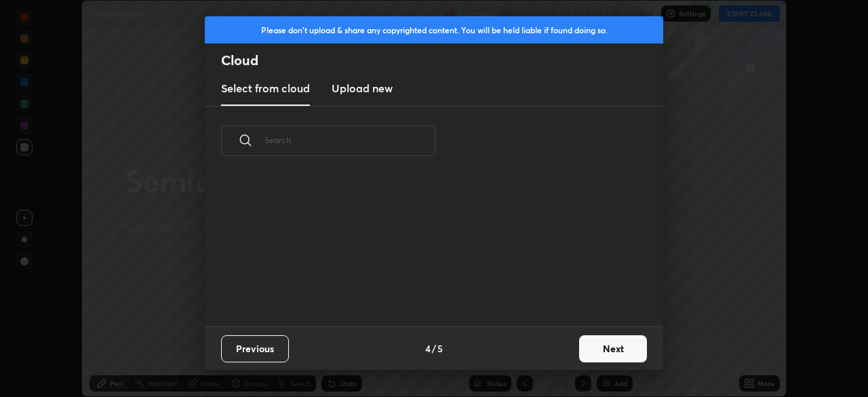 This screenshot has height=397, width=868. Describe the element at coordinates (442, 60) in the screenshot. I see `h2: Cloud` at that location.